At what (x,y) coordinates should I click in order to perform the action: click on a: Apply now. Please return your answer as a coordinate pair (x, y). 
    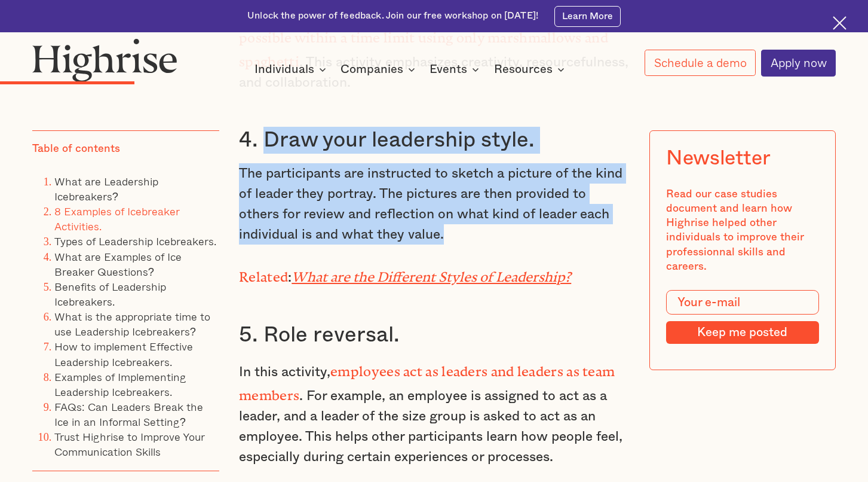
    Looking at the image, I should click on (798, 62).